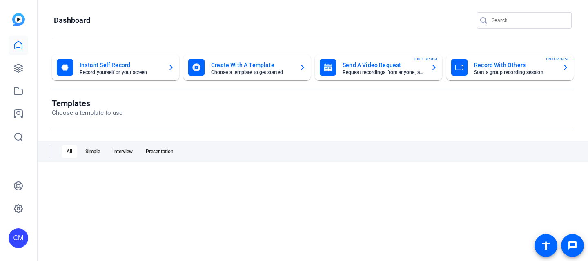  Describe the element at coordinates (572, 245) in the screenshot. I see `mat-icon: message` at that location.